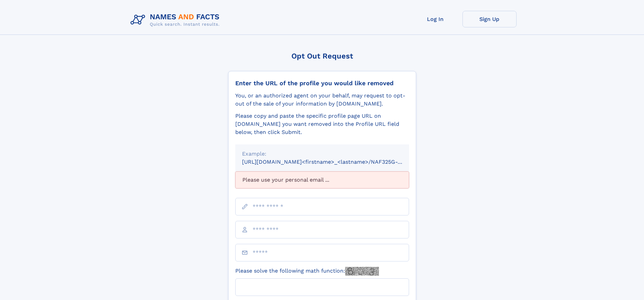 The image size is (644, 300). I want to click on img: Logo Names and Facts, so click(176, 20).